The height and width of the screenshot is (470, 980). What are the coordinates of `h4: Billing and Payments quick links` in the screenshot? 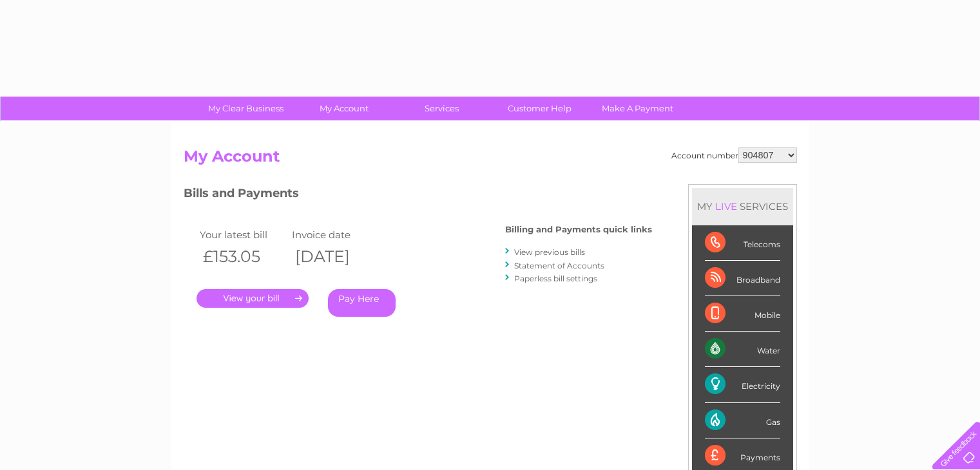 It's located at (579, 230).